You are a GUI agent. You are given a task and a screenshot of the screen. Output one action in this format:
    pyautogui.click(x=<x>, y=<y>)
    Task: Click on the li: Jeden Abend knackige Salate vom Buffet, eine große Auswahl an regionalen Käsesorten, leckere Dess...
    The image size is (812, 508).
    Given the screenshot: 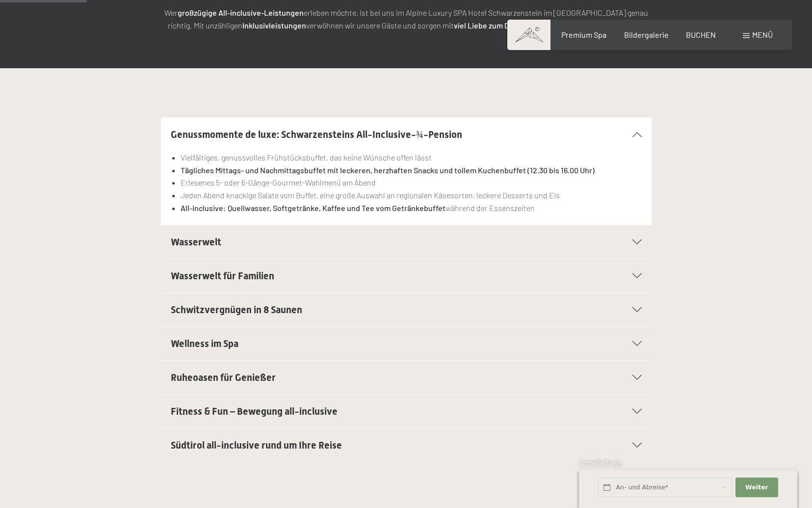 What is the action you would take?
    pyautogui.click(x=411, y=195)
    